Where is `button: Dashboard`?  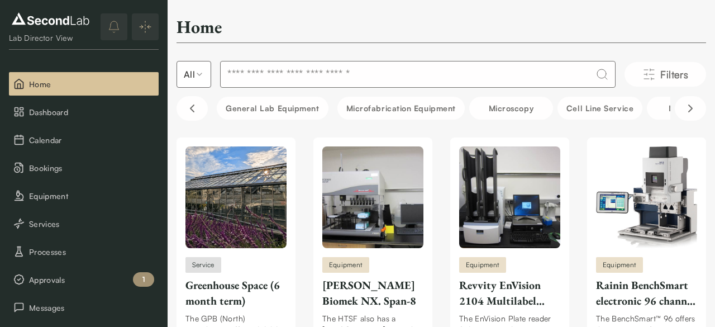
button: Dashboard is located at coordinates (84, 112).